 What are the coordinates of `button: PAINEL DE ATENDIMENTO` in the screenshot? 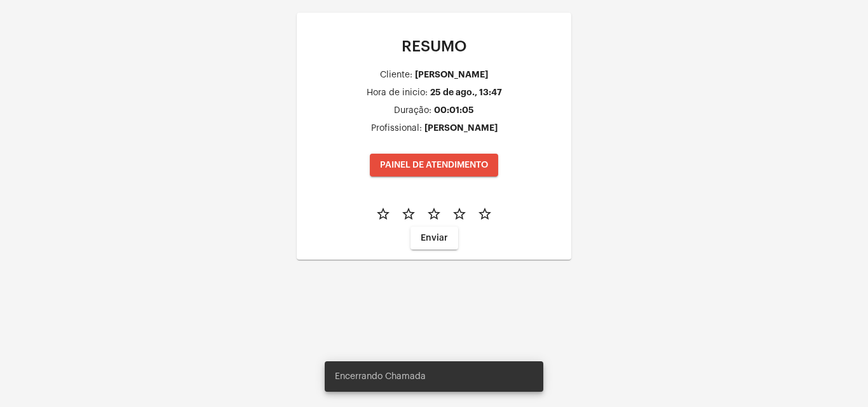 It's located at (434, 165).